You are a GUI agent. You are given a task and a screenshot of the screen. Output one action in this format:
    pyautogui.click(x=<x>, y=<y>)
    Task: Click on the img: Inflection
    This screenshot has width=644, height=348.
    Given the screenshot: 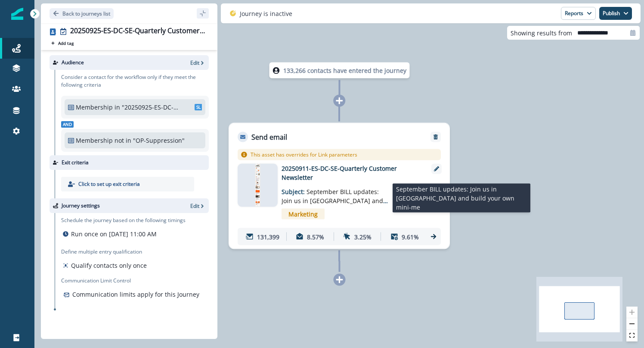 What is the action you would take?
    pyautogui.click(x=17, y=14)
    